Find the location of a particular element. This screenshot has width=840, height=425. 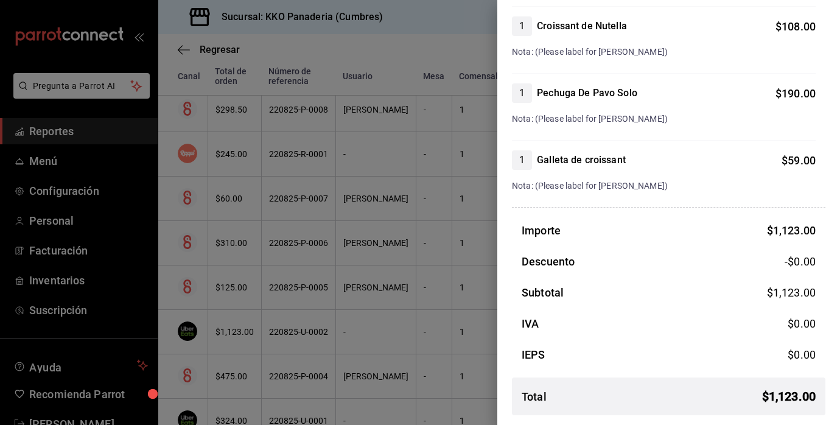

span: $ 190.00 is located at coordinates (795, 93).